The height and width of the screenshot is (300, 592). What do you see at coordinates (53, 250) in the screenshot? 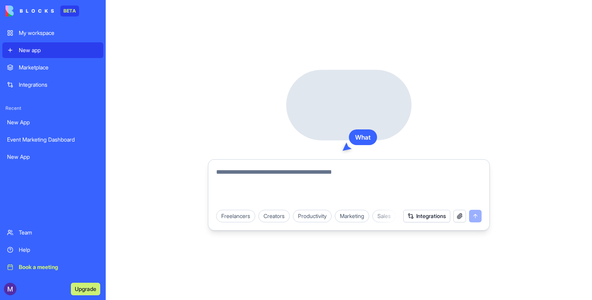
I see `a: Help` at bounding box center [53, 250].